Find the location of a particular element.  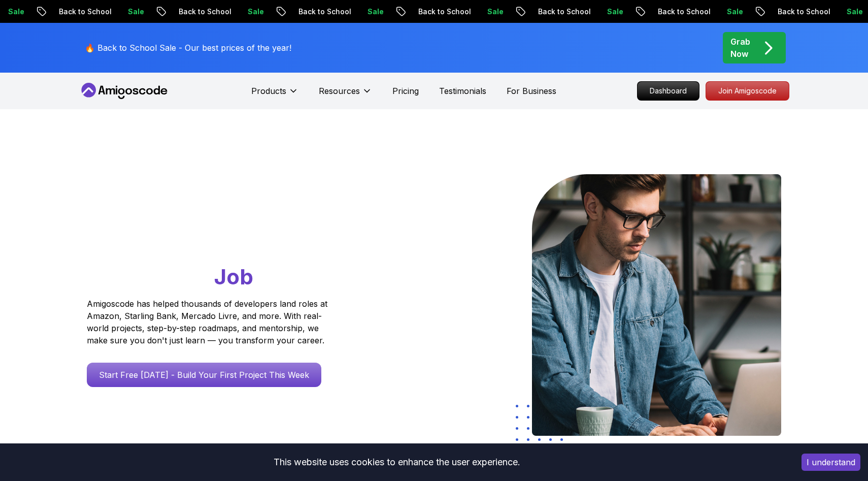

p: Testimonials is located at coordinates (462, 91).